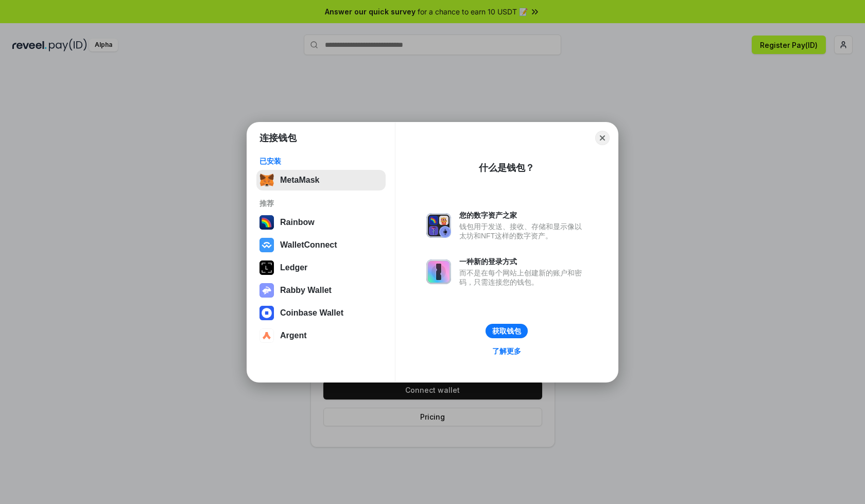 The image size is (865, 504). Describe the element at coordinates (267, 267) in the screenshot. I see `img: svg+xml,%3Csvg%20xmlns%3D%22http%3A%2F%2Fwww.w3.org%2F2000%2Fsvg%22%20width%3D%2228%22%20height%3...` at that location.